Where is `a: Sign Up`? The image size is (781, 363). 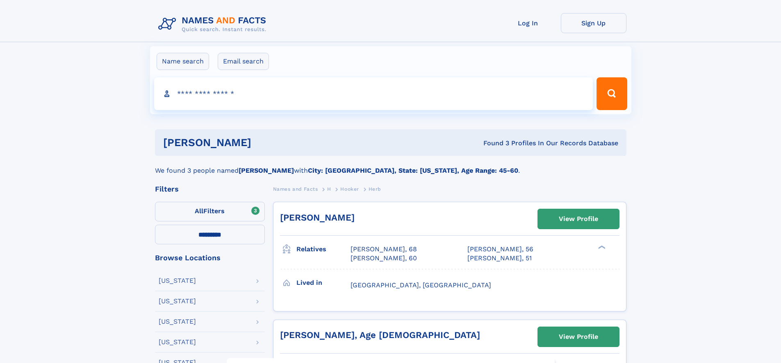
a: Sign Up is located at coordinates (593, 23).